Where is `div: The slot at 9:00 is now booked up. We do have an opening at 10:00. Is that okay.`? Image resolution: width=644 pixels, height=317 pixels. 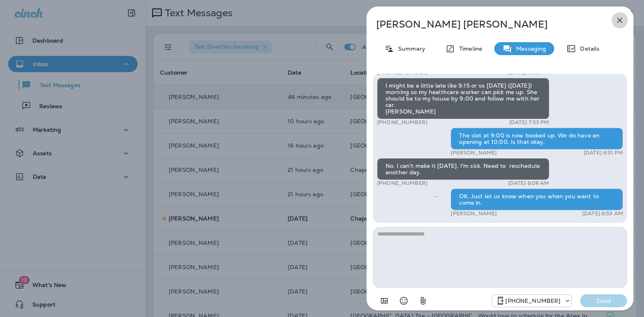
div: The slot at 9:00 is now booked up. We do have an opening at 10:00. Is that okay. is located at coordinates (537, 139).